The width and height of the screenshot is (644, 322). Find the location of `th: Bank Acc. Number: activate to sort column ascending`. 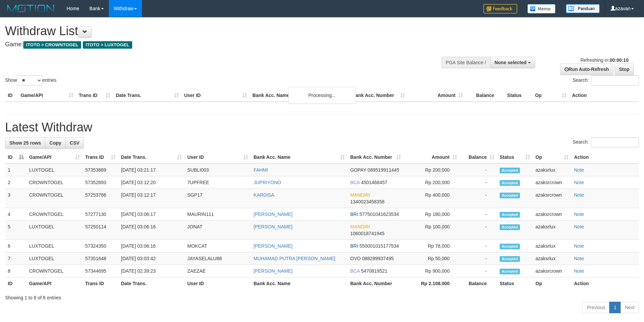

th: Bank Acc. Number: activate to sort column ascending is located at coordinates (375, 157).